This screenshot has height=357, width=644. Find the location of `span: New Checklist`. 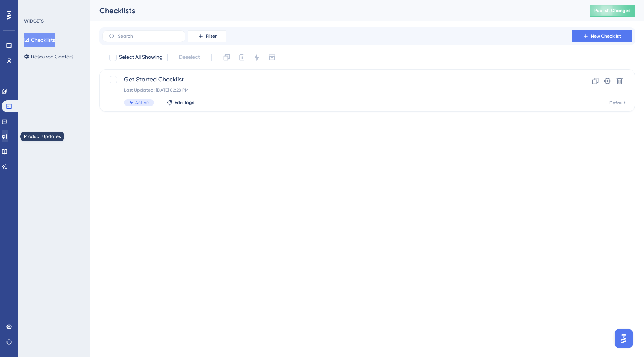

span: New Checklist is located at coordinates (606, 36).